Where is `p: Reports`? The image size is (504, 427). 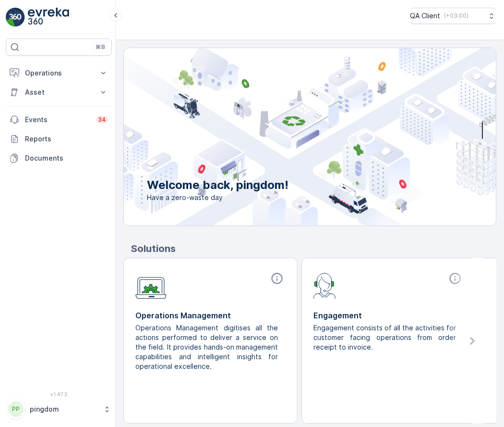
p: Reports is located at coordinates (66, 139).